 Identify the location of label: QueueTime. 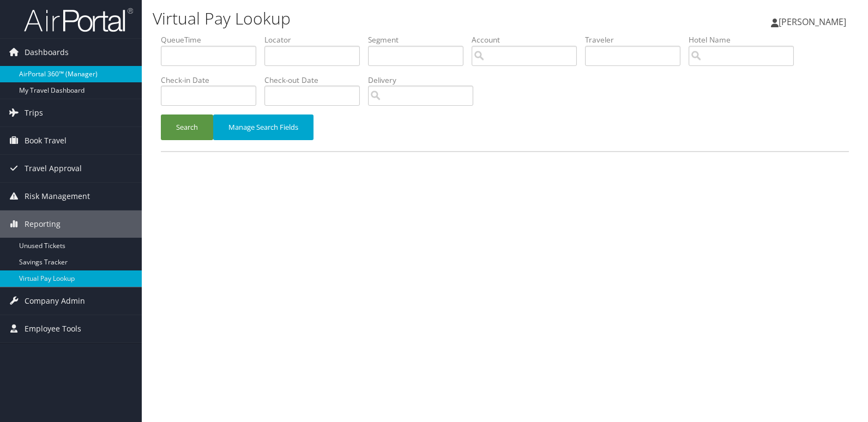
(213, 40).